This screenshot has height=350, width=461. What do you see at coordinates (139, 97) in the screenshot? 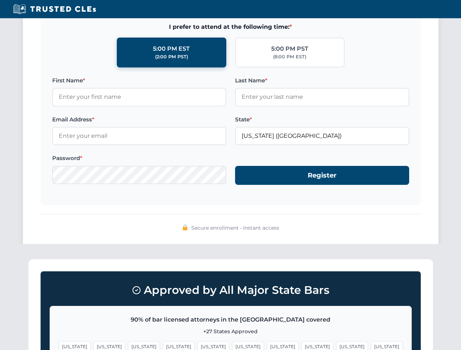
I see `input: Enter your first name` at bounding box center [139, 97].